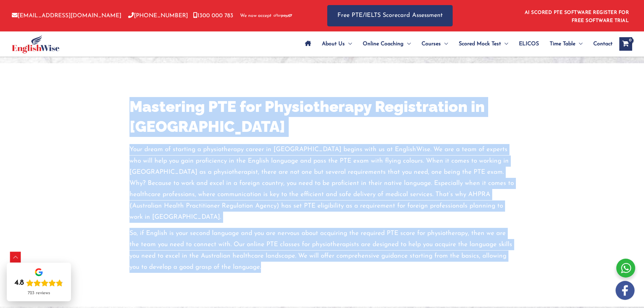 This screenshot has height=308, width=644. Describe the element at coordinates (626, 291) in the screenshot. I see `img: white-facebook.png` at that location.